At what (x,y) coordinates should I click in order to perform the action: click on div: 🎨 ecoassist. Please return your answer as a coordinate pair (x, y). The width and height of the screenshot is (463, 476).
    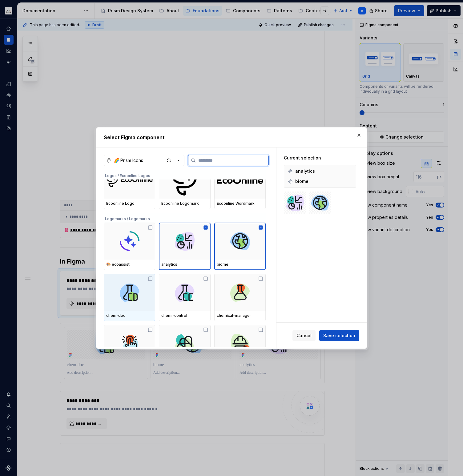
    Looking at the image, I should click on (129, 265).